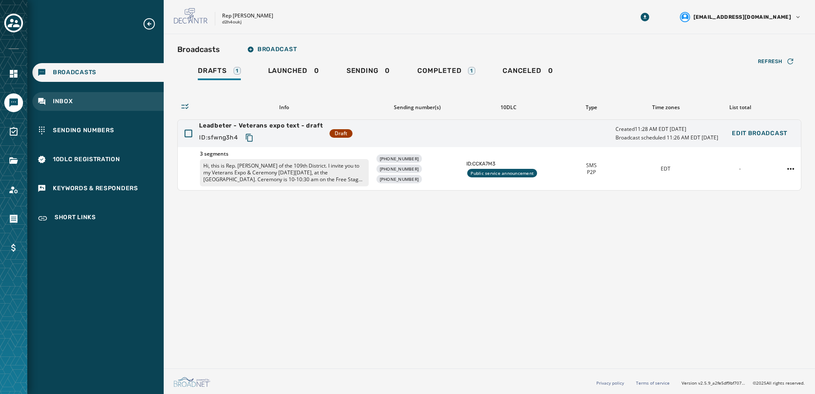  Describe the element at coordinates (446, 72) in the screenshot. I see `a: Completed1` at that location.